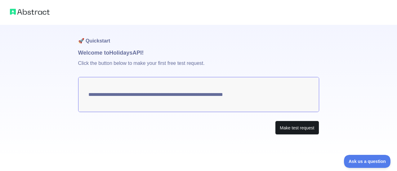 Image resolution: width=397 pixels, height=171 pixels. Describe the element at coordinates (199, 37) in the screenshot. I see `h1: 🚀 Quickstart` at that location.